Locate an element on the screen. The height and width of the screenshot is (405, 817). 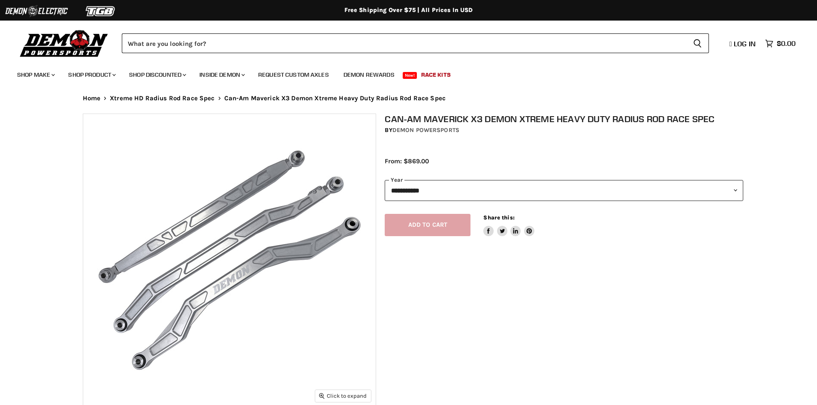
input: Search is located at coordinates (404, 43).